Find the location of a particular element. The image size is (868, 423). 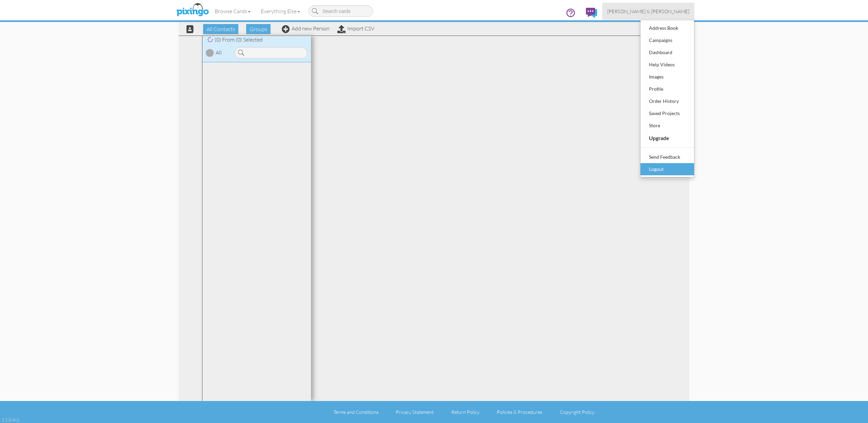

div: Dashboard is located at coordinates (667, 52).